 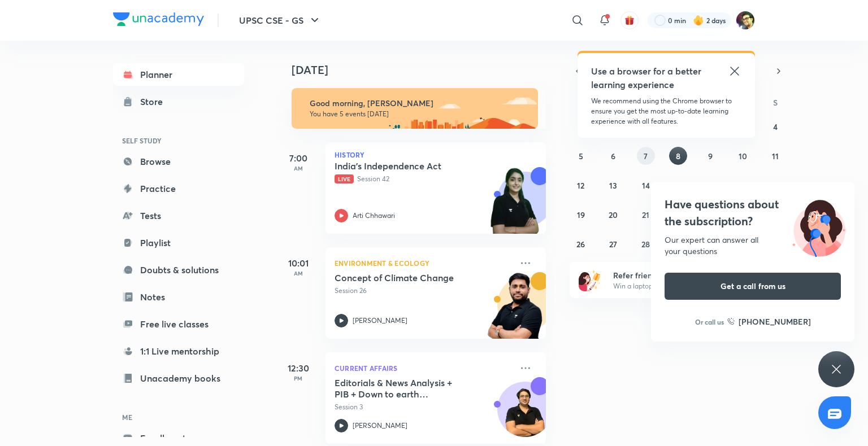 I want to click on p: Session 3, so click(x=424, y=407).